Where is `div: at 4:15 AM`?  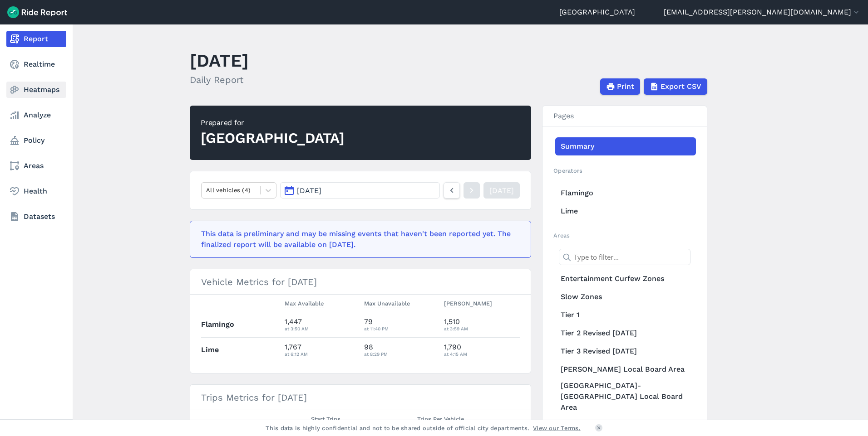
div: at 4:15 AM is located at coordinates (482, 354).